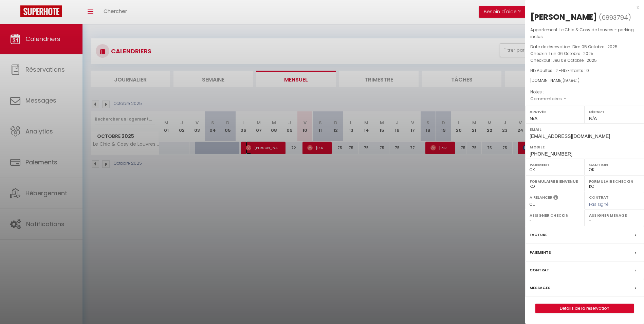  Describe the element at coordinates (556, 198) in the screenshot. I see `i: Sélectionner OUI si vous souhaiter envoyer les séquences de messages post-checkout` at that location.